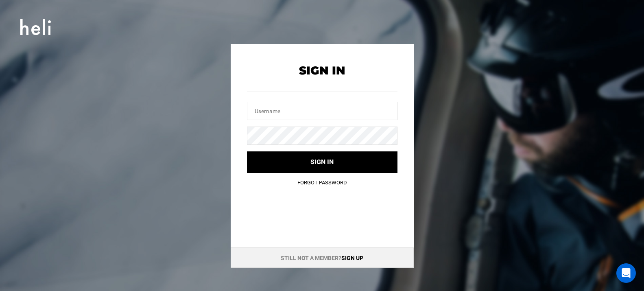  What do you see at coordinates (626, 273) in the screenshot?
I see `div: Open Intercom Messenger` at bounding box center [626, 273].